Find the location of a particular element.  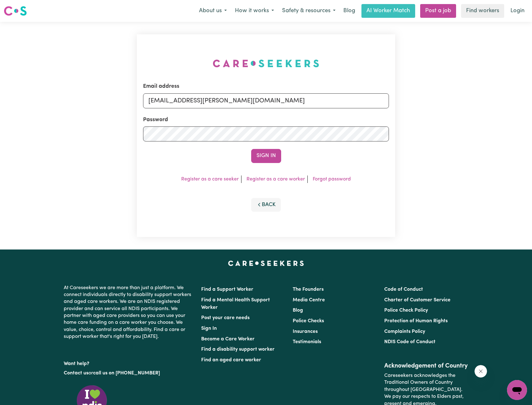

h2: Acknowledgement of Country is located at coordinates (426, 366).